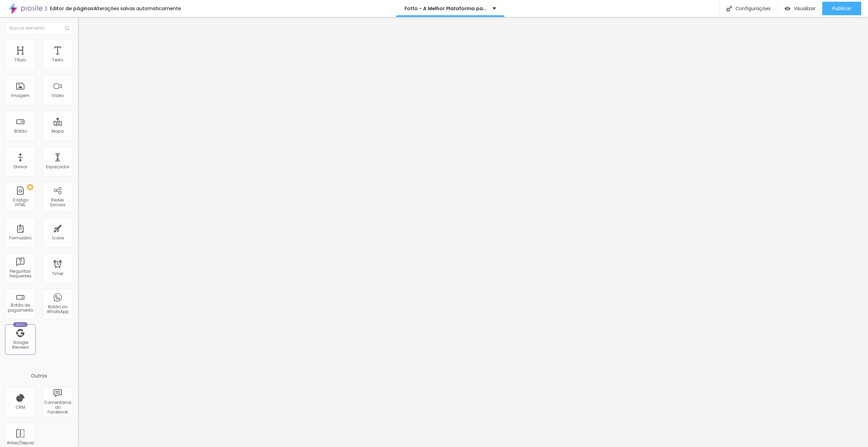  Describe the element at coordinates (58, 274) in the screenshot. I see `div: Timer` at that location.